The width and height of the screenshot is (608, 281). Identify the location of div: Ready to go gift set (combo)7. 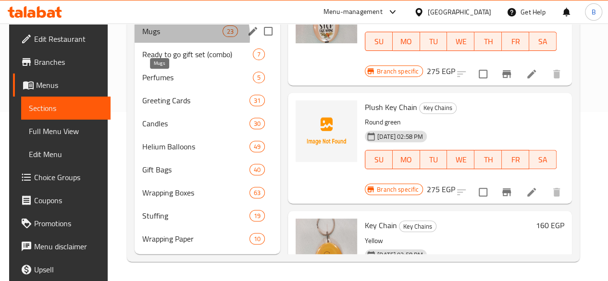
(207, 54).